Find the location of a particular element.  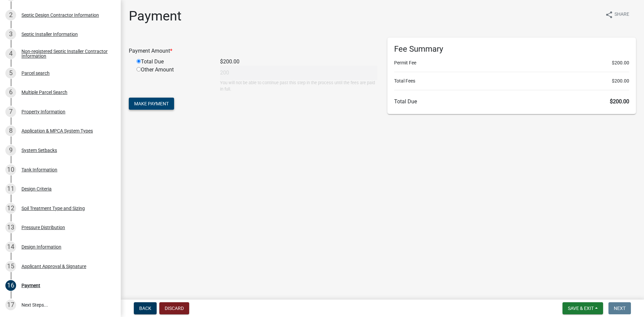

span: Next is located at coordinates (620, 308).